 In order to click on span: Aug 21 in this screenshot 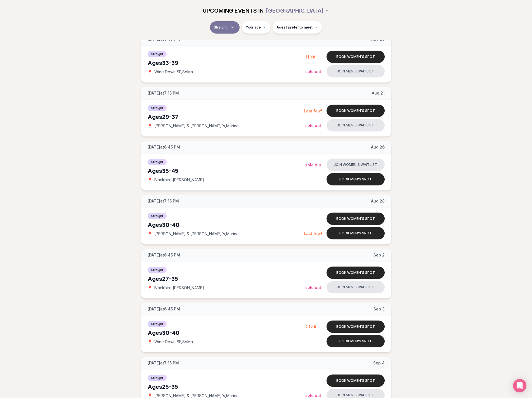, I will do `click(378, 93)`.